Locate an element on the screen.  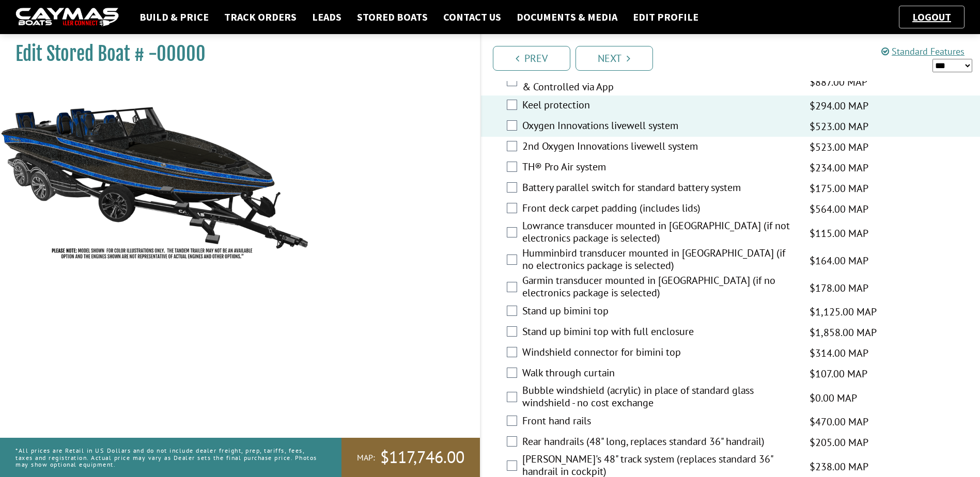
a: Next is located at coordinates (614, 58).